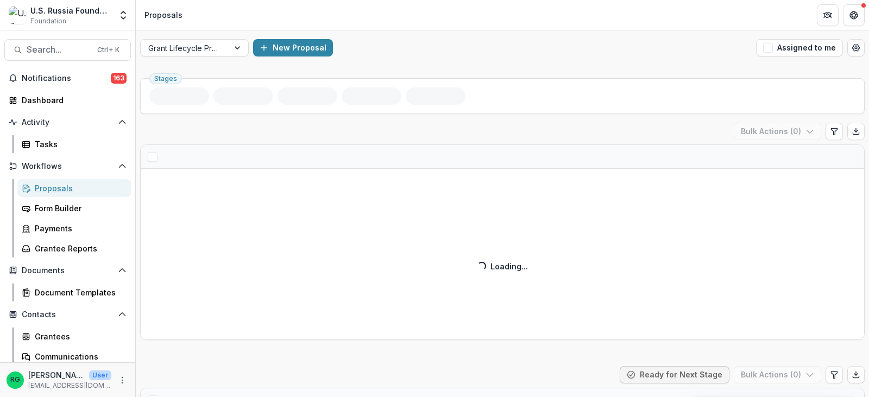  What do you see at coordinates (67, 100) in the screenshot?
I see `a: Dashboard` at bounding box center [67, 100].